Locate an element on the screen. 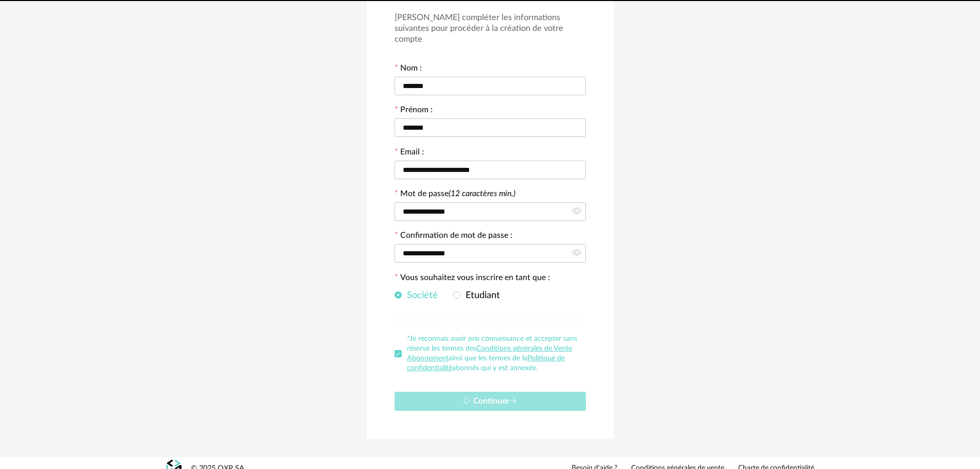 Image resolution: width=980 pixels, height=469 pixels. a: Politique de confidentialité is located at coordinates (485, 363).